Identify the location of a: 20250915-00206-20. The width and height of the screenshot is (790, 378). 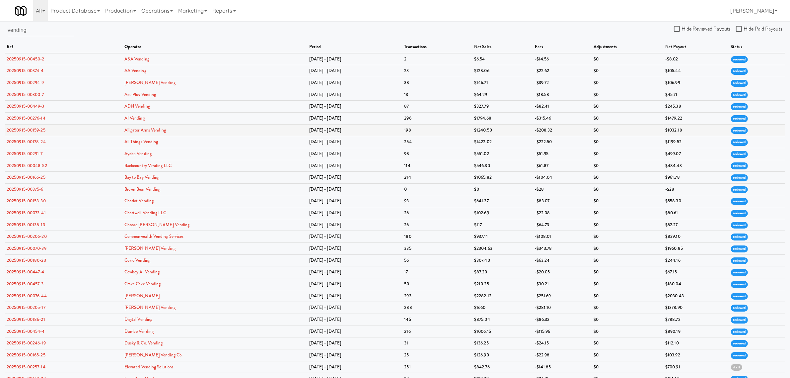
(27, 236).